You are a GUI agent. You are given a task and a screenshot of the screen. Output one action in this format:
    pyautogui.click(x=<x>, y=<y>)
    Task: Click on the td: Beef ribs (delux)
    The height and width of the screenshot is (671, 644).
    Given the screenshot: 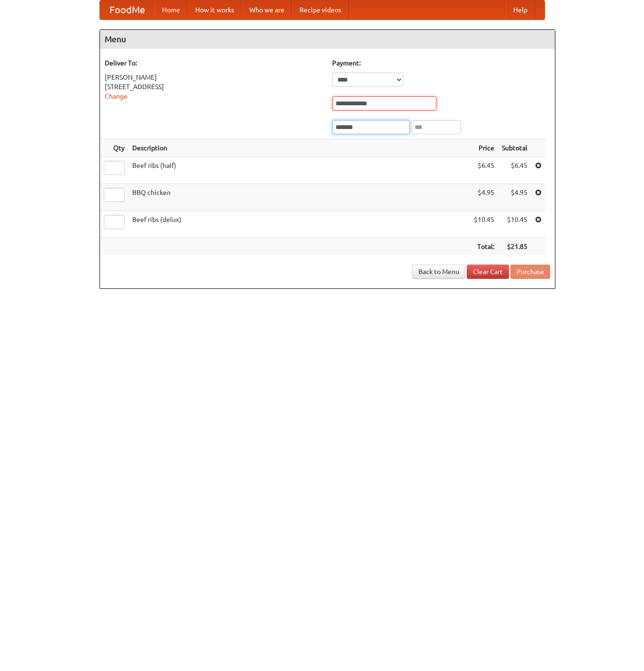 What is the action you would take?
    pyautogui.click(x=299, y=224)
    